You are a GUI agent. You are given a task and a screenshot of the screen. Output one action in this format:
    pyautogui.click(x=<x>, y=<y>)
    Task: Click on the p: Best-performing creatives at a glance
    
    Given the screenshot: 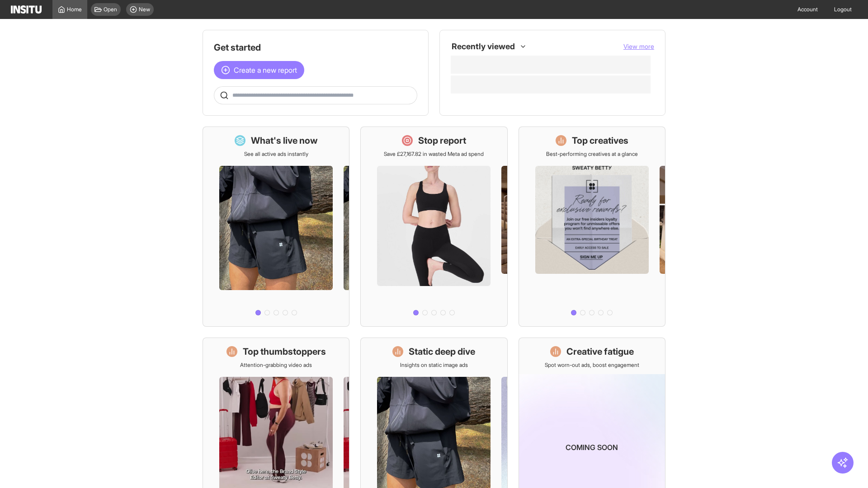 What is the action you would take?
    pyautogui.click(x=592, y=154)
    